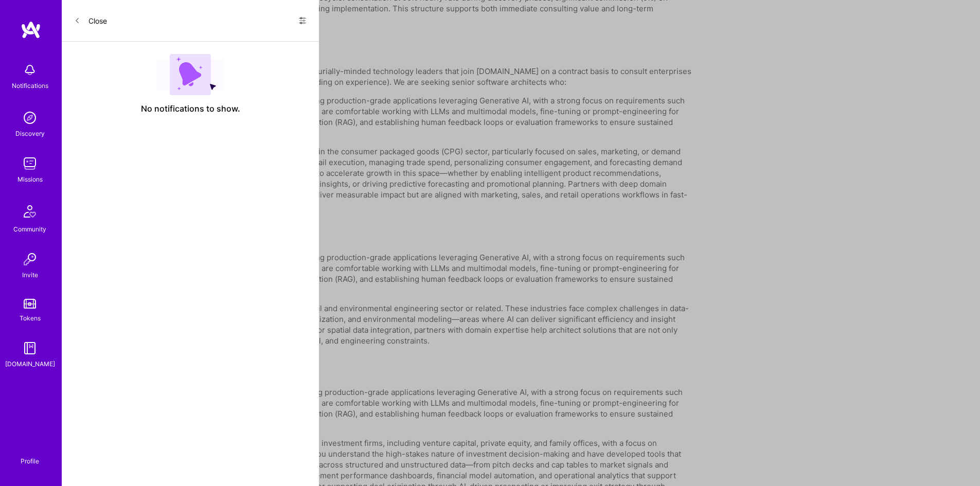 Image resolution: width=980 pixels, height=486 pixels. I want to click on img: Community, so click(30, 211).